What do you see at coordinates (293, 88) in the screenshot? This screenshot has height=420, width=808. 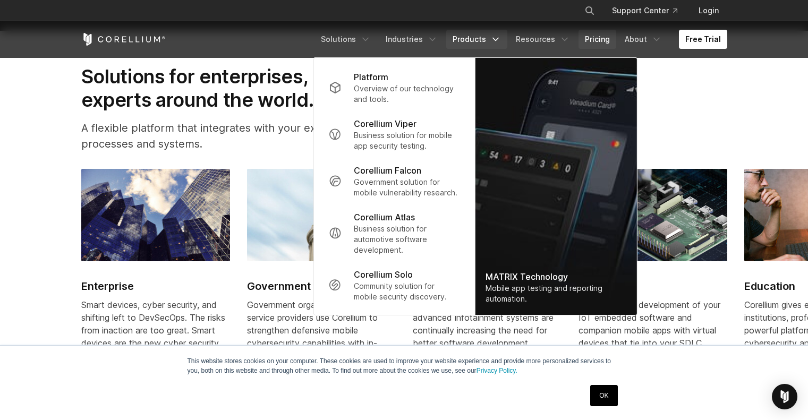 I see `h2: Solutions for enterprises, governments, and experts around the world.` at bounding box center [293, 88].